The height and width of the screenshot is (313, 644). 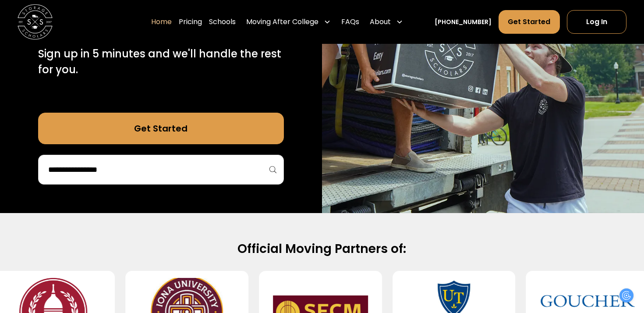 I want to click on a: FAQs, so click(x=350, y=22).